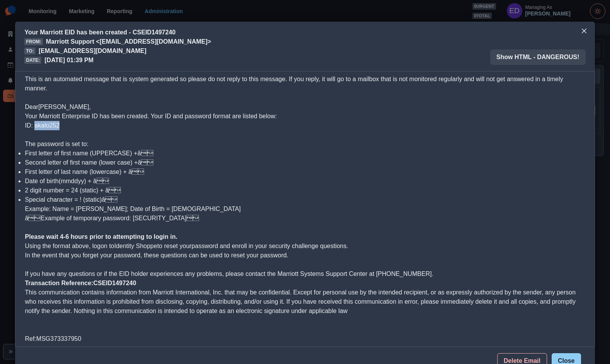  I want to click on button: Close, so click(584, 31).